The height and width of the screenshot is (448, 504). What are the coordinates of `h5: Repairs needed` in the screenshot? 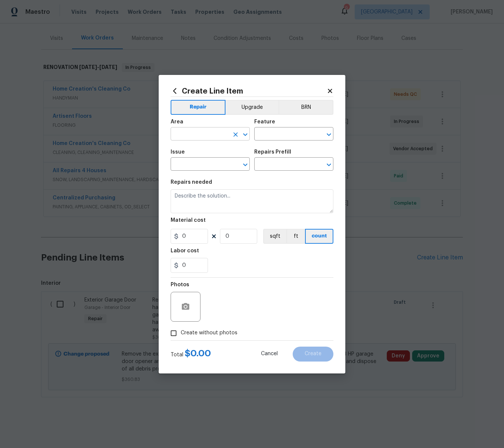 It's located at (191, 183).